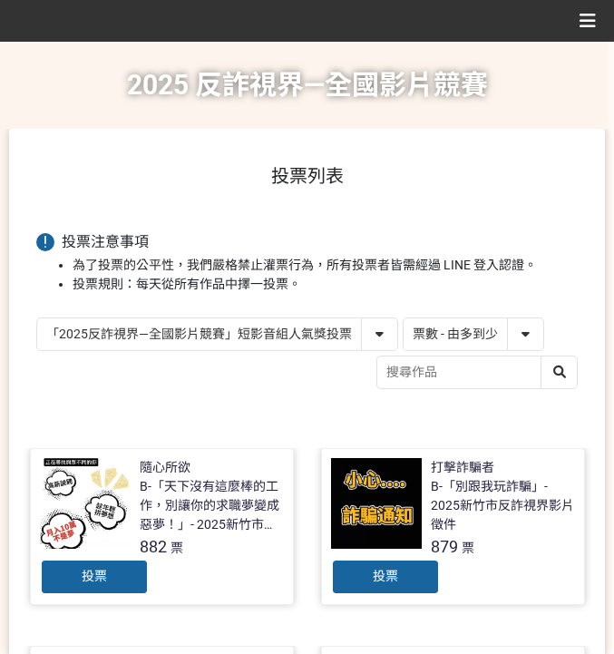 The width and height of the screenshot is (614, 654). I want to click on div: 打擊詐騙者, so click(463, 467).